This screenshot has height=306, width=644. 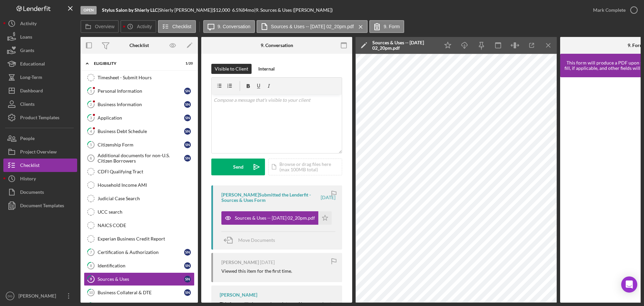 What do you see at coordinates (139, 292) in the screenshot?
I see `a: 10Business Collateral & DTESN` at bounding box center [139, 292].